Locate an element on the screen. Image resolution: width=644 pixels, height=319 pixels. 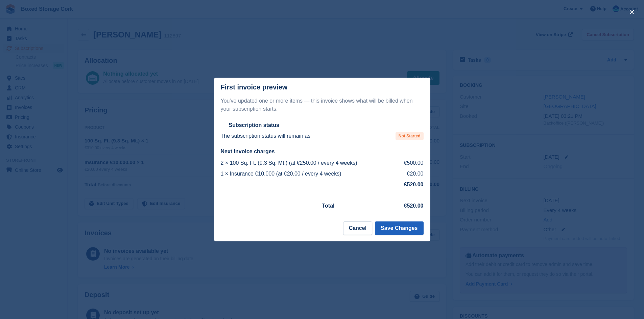
button: Cancel is located at coordinates (358, 228).